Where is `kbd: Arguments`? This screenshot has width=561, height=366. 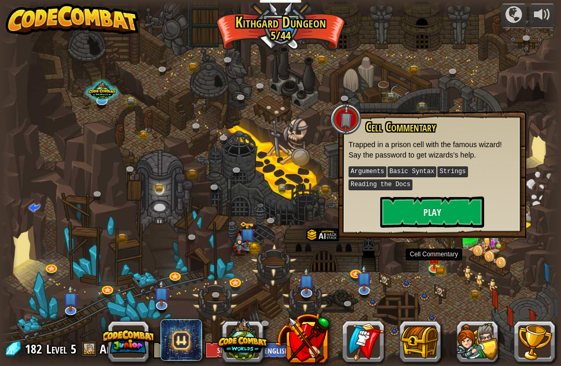 kbd: Arguments is located at coordinates (367, 171).